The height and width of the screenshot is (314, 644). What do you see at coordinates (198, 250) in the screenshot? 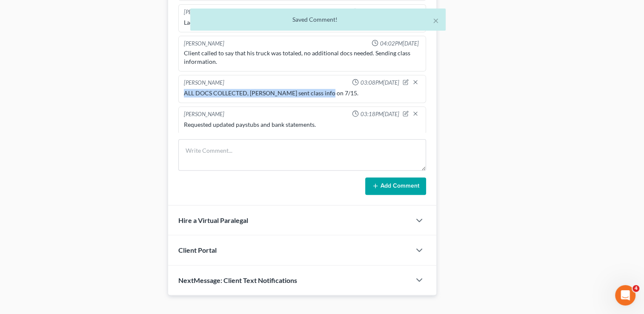
I see `span: Client Portal` at bounding box center [198, 250].